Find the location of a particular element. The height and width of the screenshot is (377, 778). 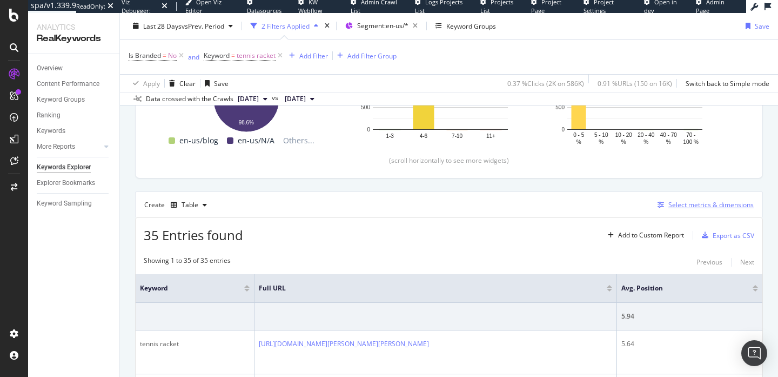

span: Is Branded is located at coordinates (145, 55).